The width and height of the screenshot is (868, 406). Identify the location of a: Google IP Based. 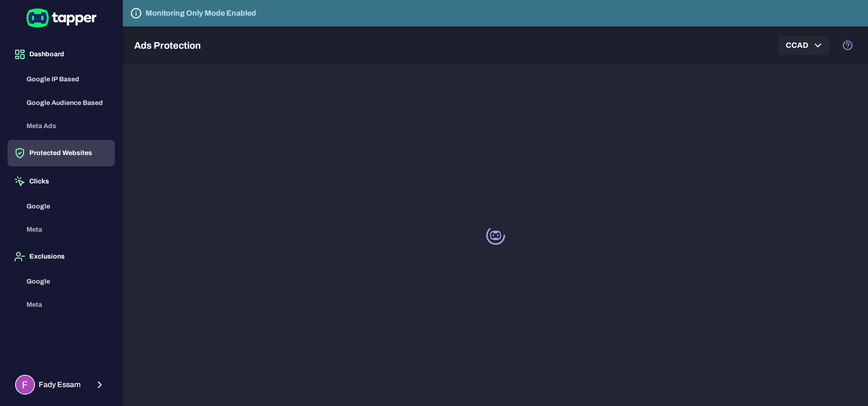
(67, 78).